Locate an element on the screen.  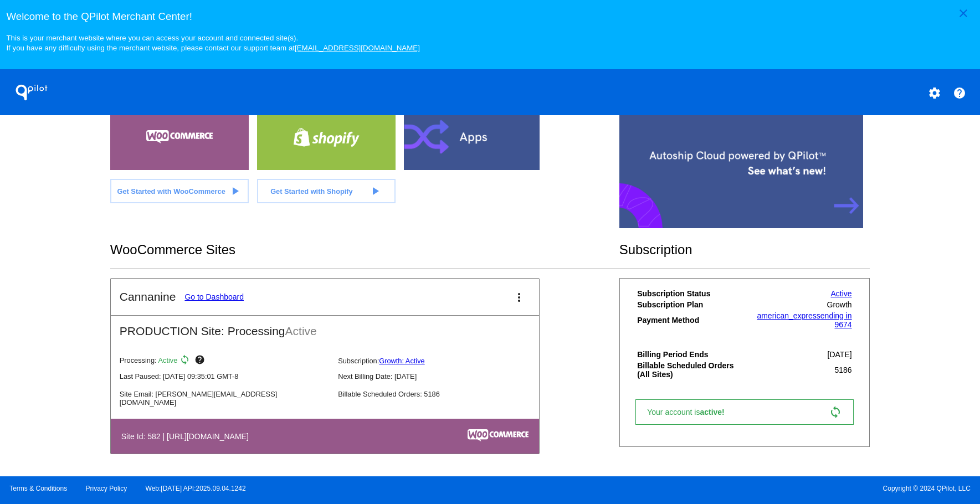
a: Go to Dashboard is located at coordinates (214, 297).